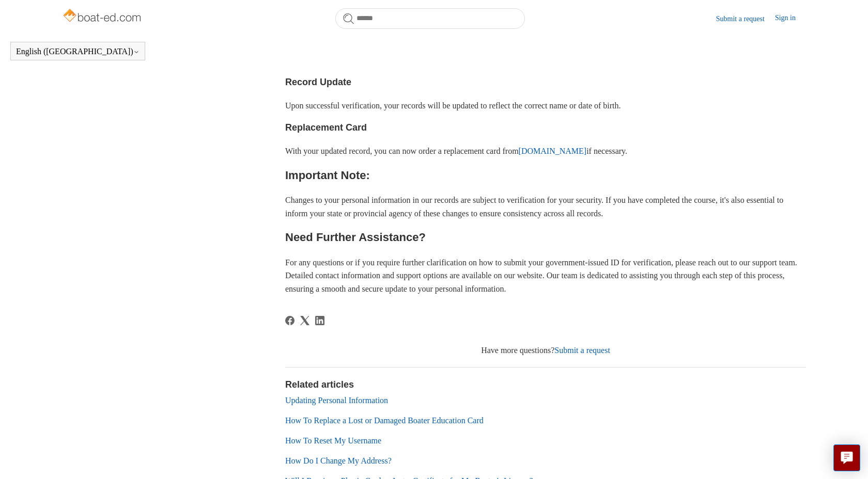 Image resolution: width=868 pixels, height=479 pixels. What do you see at coordinates (320, 320) in the screenshot?
I see `a: LinkedIn` at bounding box center [320, 320].